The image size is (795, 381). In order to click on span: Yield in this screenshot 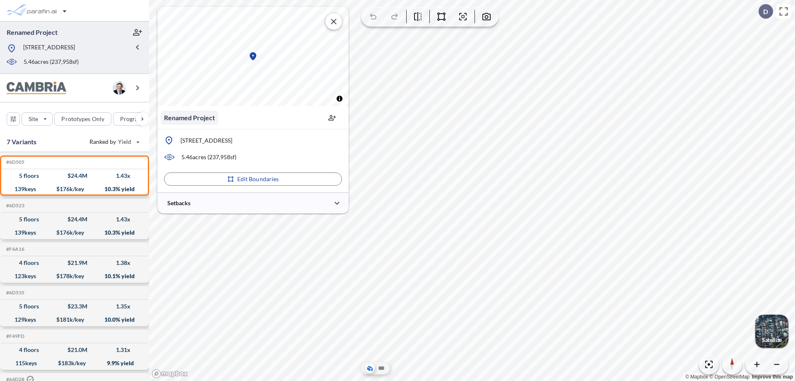, I will do `click(125, 142)`.